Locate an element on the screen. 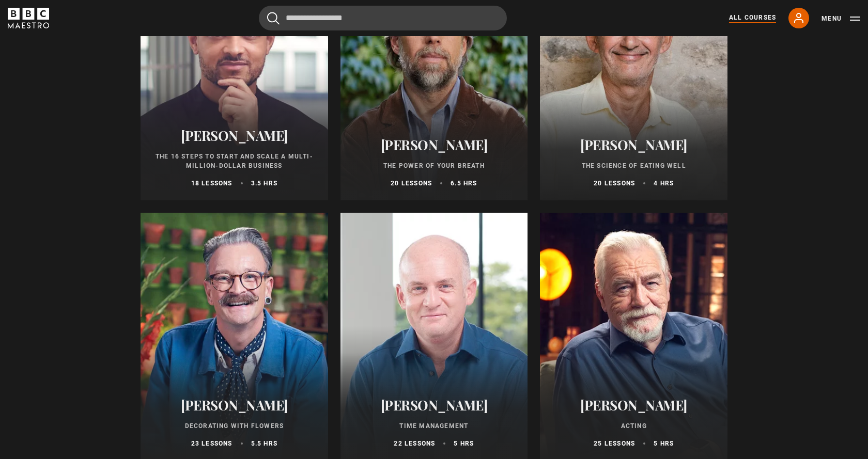 This screenshot has height=459, width=868. button: Submit the search query is located at coordinates (273, 18).